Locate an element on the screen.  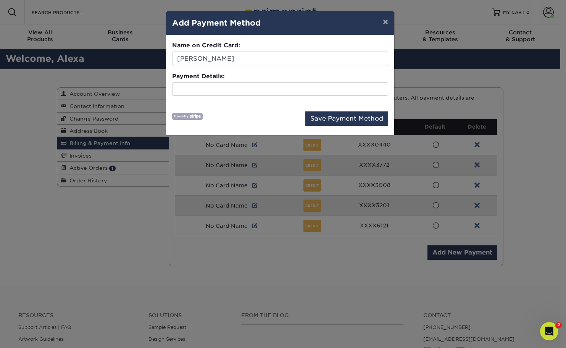
label: Name on Credit Card: is located at coordinates (206, 45).